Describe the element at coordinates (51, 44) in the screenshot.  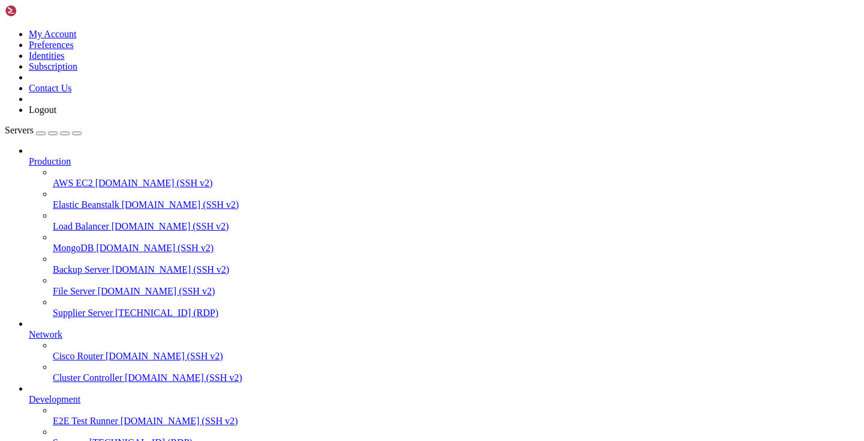
I see `a: Preferences` at that location.